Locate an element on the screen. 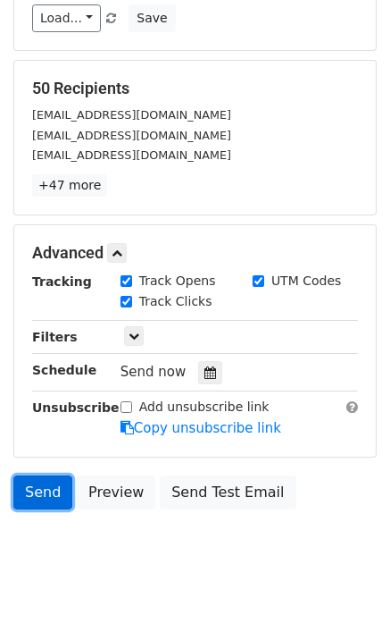 The width and height of the screenshot is (390, 640). div: Chat Widget is located at coordinates (346, 597).